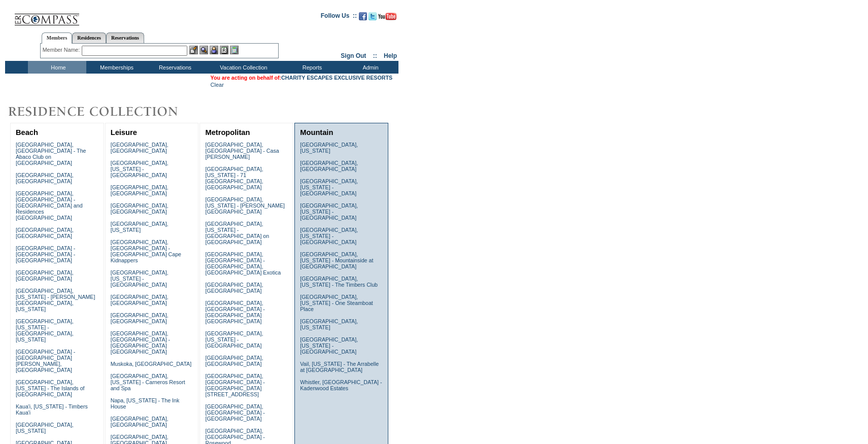  Describe the element at coordinates (125, 38) in the screenshot. I see `a: Reservations` at that location.